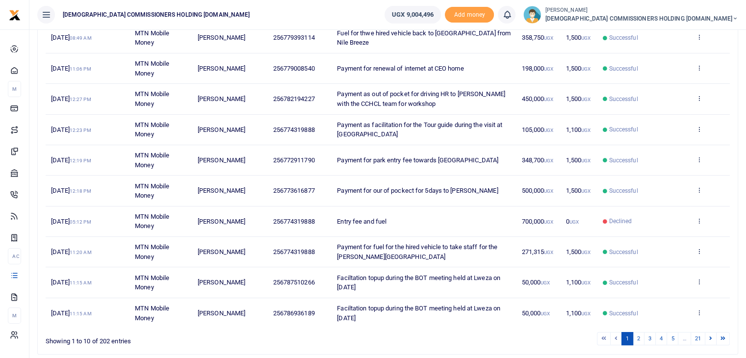 This screenshot has height=358, width=746. What do you see at coordinates (80, 191) in the screenshot?
I see `small: 12:18 PM` at bounding box center [80, 191].